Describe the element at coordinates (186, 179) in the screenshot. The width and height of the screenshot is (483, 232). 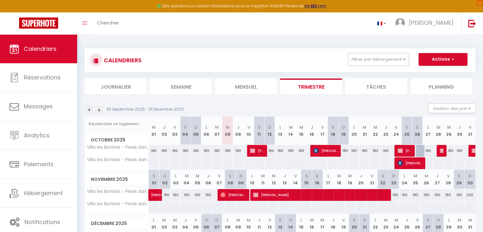
I see `th: 04` at that location.